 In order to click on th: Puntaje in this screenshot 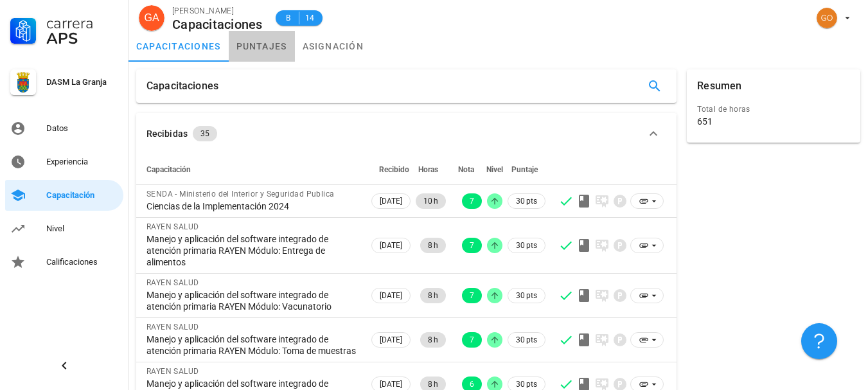, I will do `click(527, 170)`.